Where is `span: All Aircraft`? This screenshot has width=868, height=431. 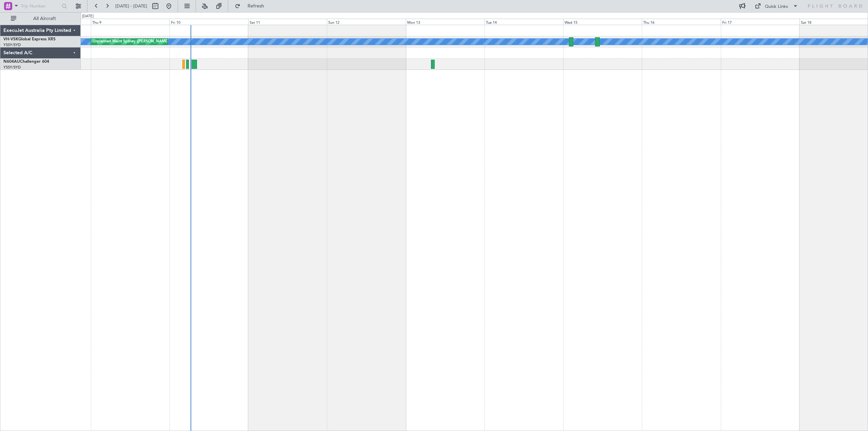 span: All Aircraft is located at coordinates (44, 19).